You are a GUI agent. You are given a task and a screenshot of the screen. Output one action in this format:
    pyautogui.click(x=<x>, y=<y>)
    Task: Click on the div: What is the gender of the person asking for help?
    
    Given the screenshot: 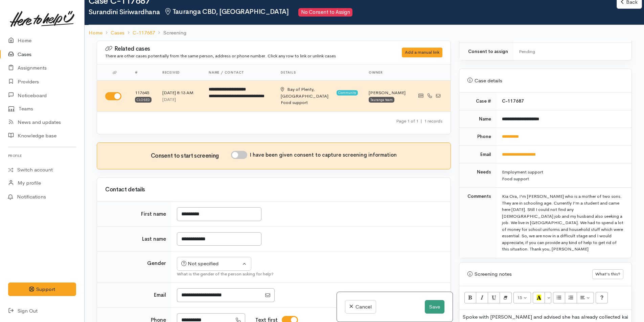 What is the action you would take?
    pyautogui.click(x=310, y=274)
    